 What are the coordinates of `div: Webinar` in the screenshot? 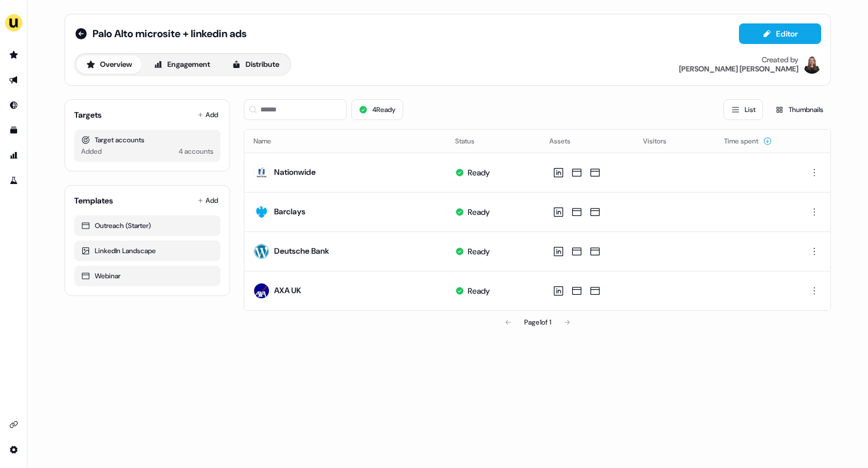 It's located at (148, 276).